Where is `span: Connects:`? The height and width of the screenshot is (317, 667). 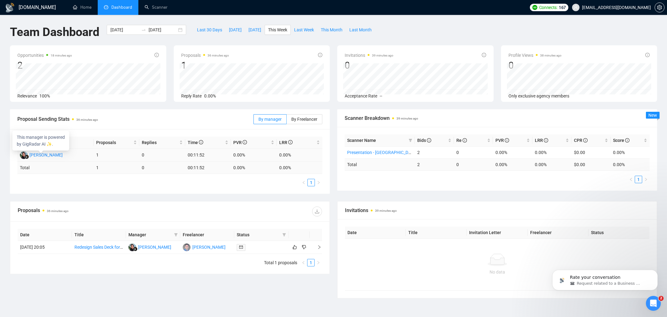 span: Connects: is located at coordinates (548, 7).